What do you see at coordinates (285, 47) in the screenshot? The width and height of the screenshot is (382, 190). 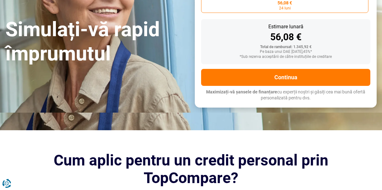 I see `div: Total de rambursat: 1.345,92 €` at bounding box center [285, 47].